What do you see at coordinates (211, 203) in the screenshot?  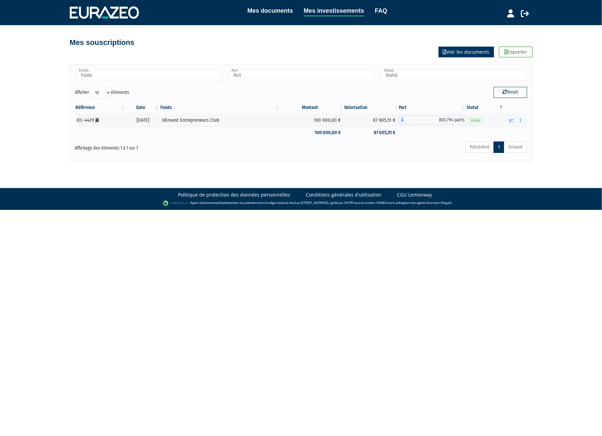 I see `a: Lemonway` at bounding box center [211, 203].